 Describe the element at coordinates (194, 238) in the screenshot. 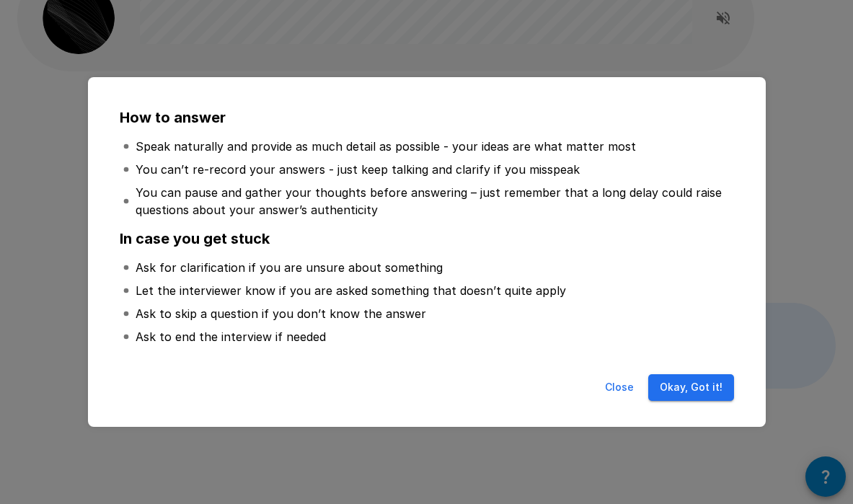

I see `b: In case you get stuck` at that location.